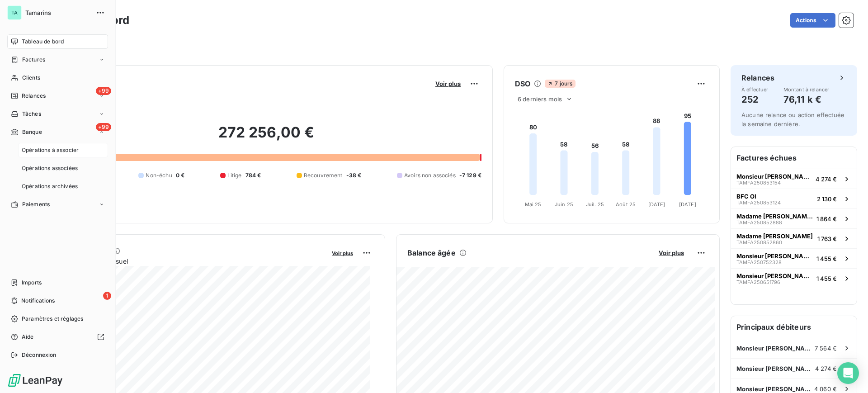  What do you see at coordinates (626, 205) in the screenshot?
I see `tspan: Août 25` at bounding box center [626, 205].